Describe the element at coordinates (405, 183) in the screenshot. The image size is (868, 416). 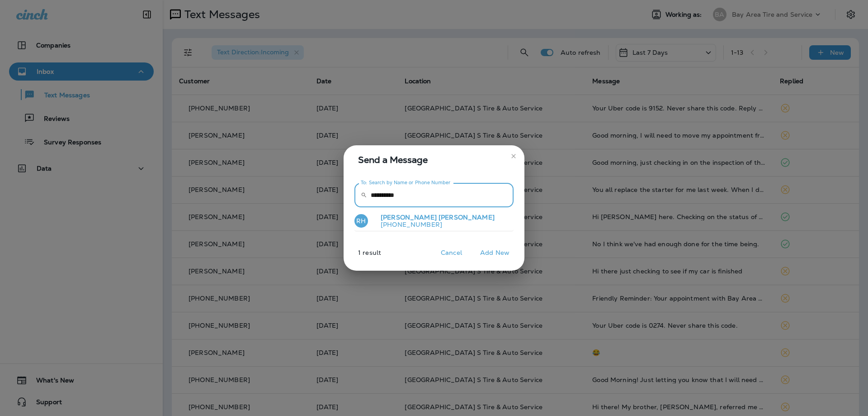
I see `label: To: Search by Name or Phone Number` at that location.